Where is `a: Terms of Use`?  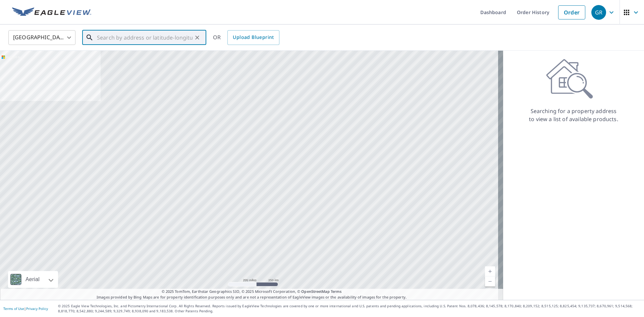
a: Terms of Use is located at coordinates (14, 309).